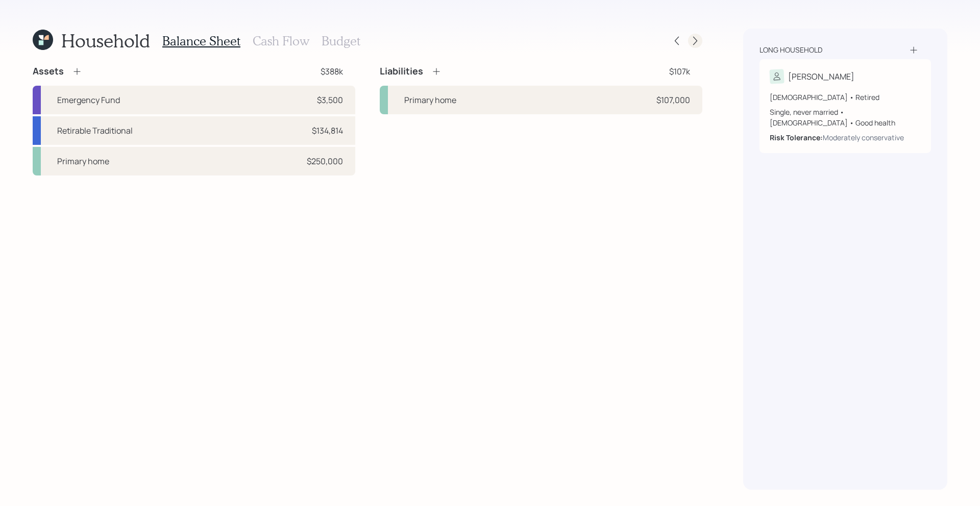 This screenshot has height=506, width=980. I want to click on h3: Budget, so click(341, 40).